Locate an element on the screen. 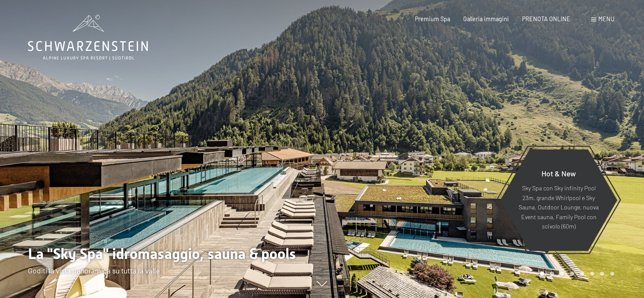 Image resolution: width=644 pixels, height=298 pixels. div: Carousel Page 5 is located at coordinates (582, 274).